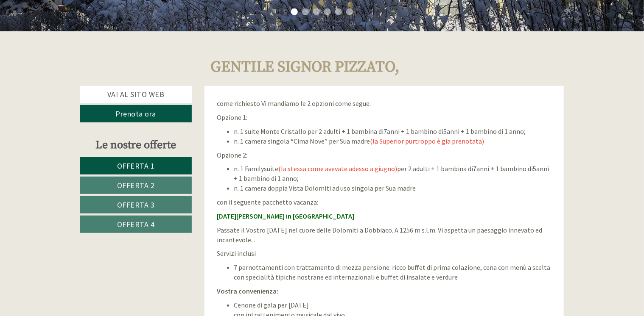 The width and height of the screenshot is (644, 316). I want to click on li: n. 1 camera singola “Cima Nove” per Sua madre, so click(393, 141).